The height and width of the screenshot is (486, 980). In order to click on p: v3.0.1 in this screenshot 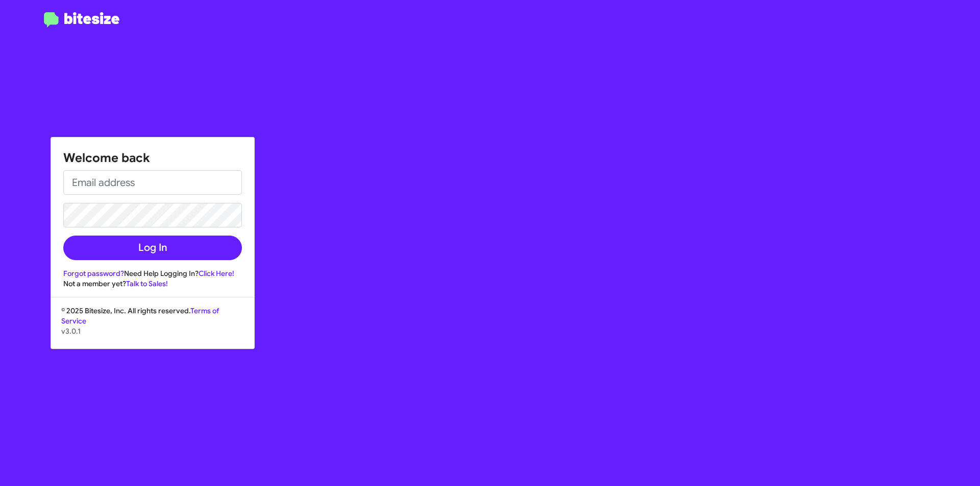, I will do `click(153, 331)`.